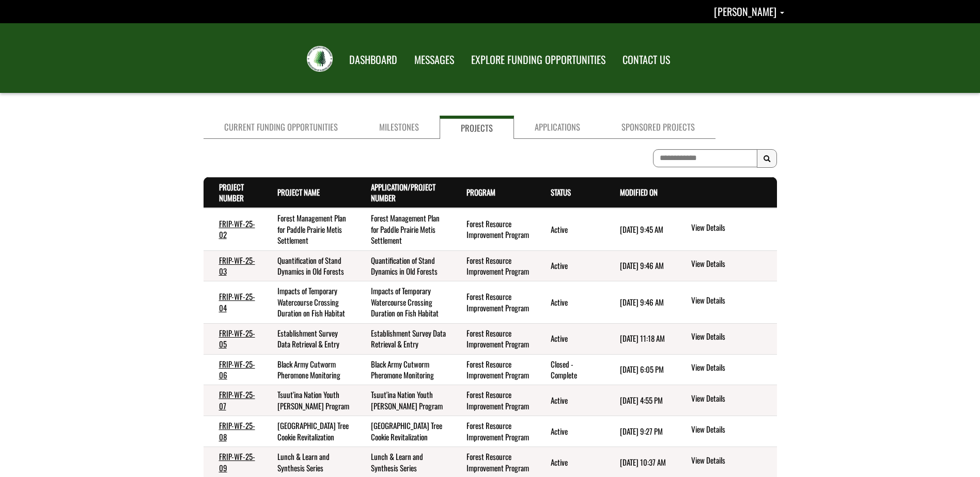 This screenshot has width=980, height=477. Describe the element at coordinates (639, 266) in the screenshot. I see `td: 11/22/2024 9:46 AM` at that location.